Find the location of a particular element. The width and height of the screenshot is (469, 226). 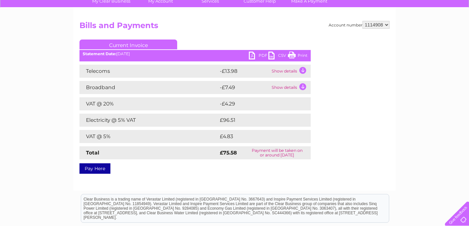

td: Telecoms is located at coordinates (149, 71).